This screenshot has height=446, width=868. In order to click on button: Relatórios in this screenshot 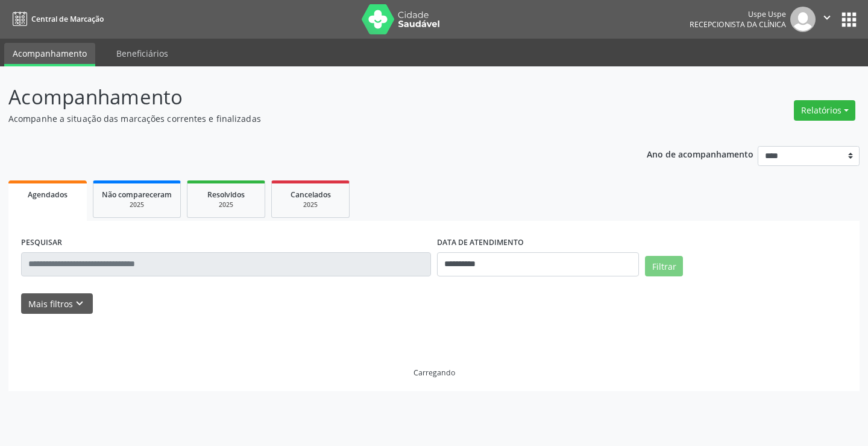, I will do `click(825, 110)`.